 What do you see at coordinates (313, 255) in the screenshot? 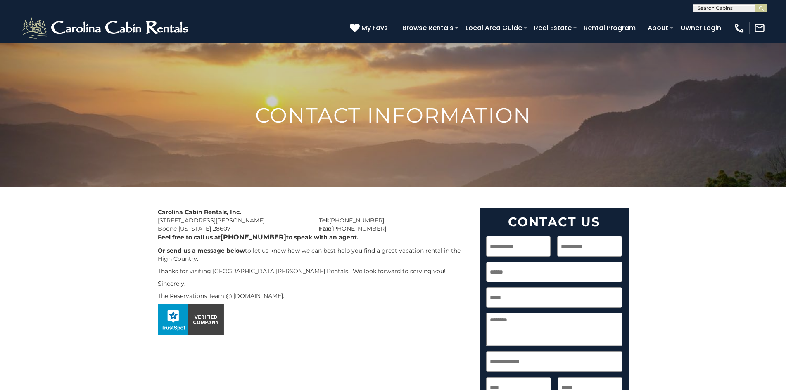
I see `p: to let us know how we can best help you find a great vacation rental in the High Country.` at bounding box center [313, 255].